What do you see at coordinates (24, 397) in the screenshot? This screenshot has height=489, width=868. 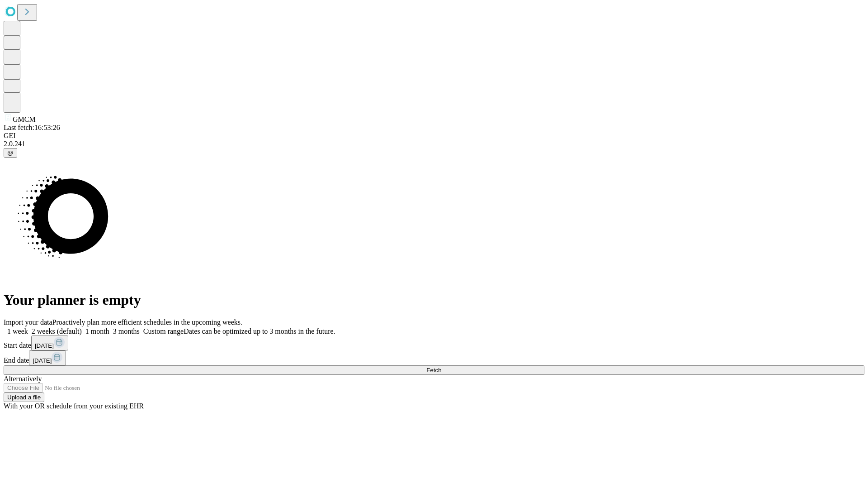 I see `button: Upload a file` at bounding box center [24, 397].